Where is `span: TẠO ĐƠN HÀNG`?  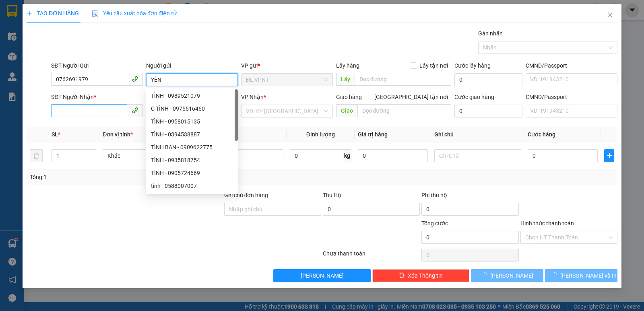
span: TẠO ĐƠN HÀNG is located at coordinates (53, 13).